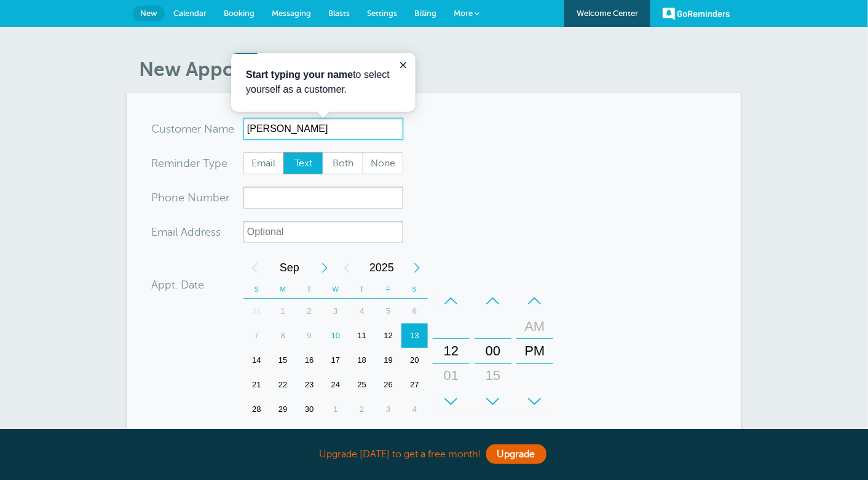 The width and height of the screenshot is (868, 480). What do you see at coordinates (190, 13) in the screenshot?
I see `span: Calendar` at bounding box center [190, 13].